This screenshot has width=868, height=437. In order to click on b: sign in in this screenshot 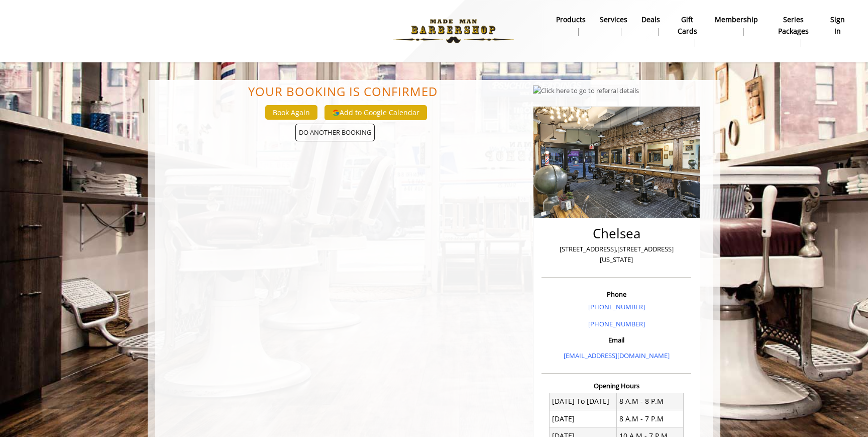, I will do `click(838, 25)`.